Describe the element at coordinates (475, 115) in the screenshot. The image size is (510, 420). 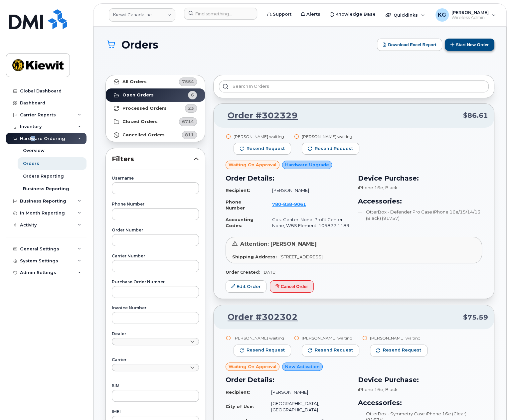
I see `span: $86.61` at that location.